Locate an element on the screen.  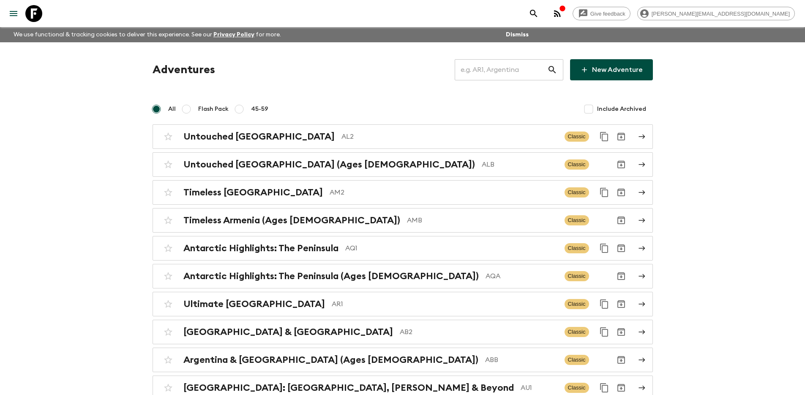
span: 45-59 is located at coordinates (259, 109).